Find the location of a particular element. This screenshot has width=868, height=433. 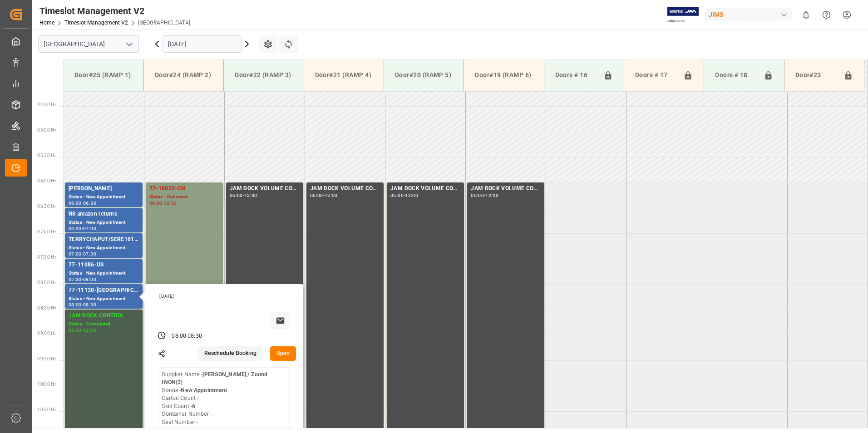

div: Doors # 17 is located at coordinates (655, 75).